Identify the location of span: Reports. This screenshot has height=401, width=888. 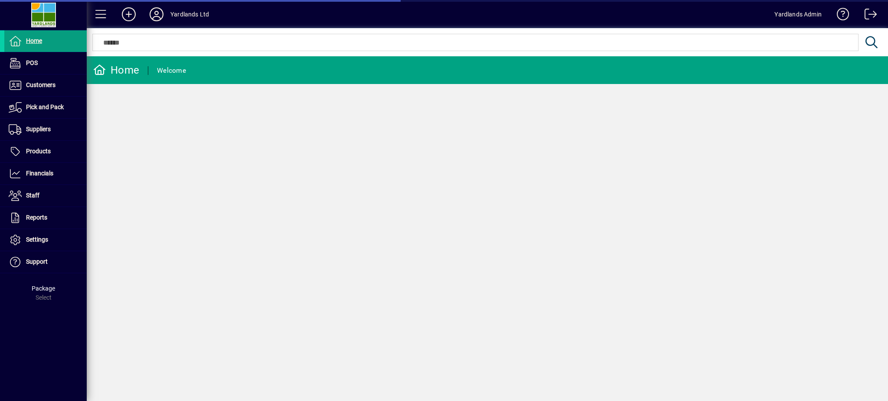
(36, 218).